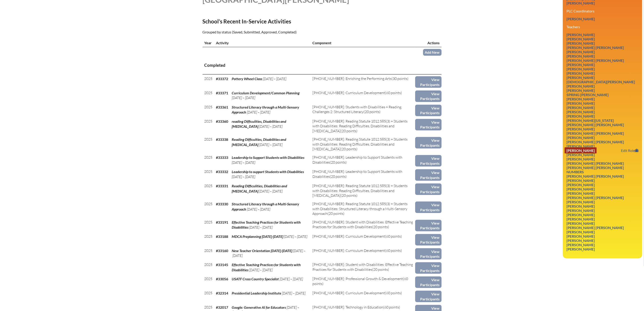 The width and height of the screenshot is (644, 311). Describe the element at coordinates (363, 43) in the screenshot. I see `th: Component` at that location.